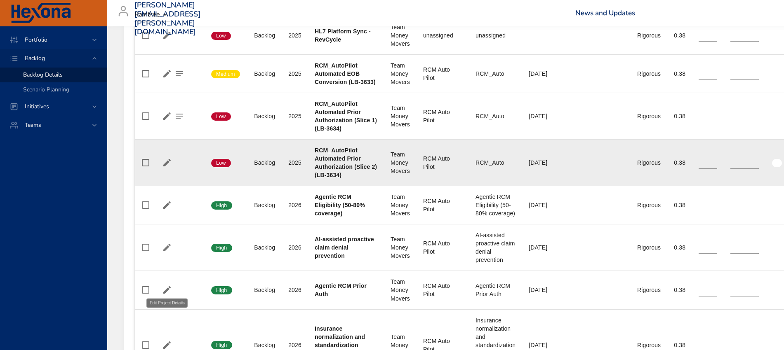 The image size is (784, 350). Describe the element at coordinates (33, 125) in the screenshot. I see `span: Teams` at that location.